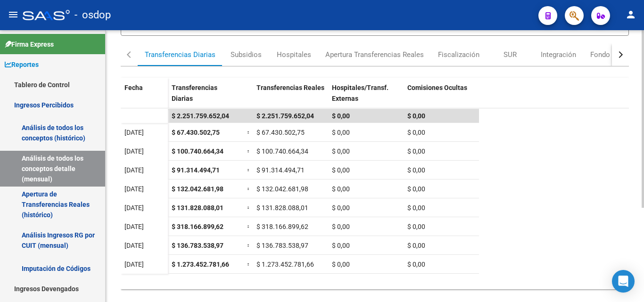 Image resolution: width=644 pixels, height=302 pixels. I want to click on span: Firma Express, so click(30, 44).